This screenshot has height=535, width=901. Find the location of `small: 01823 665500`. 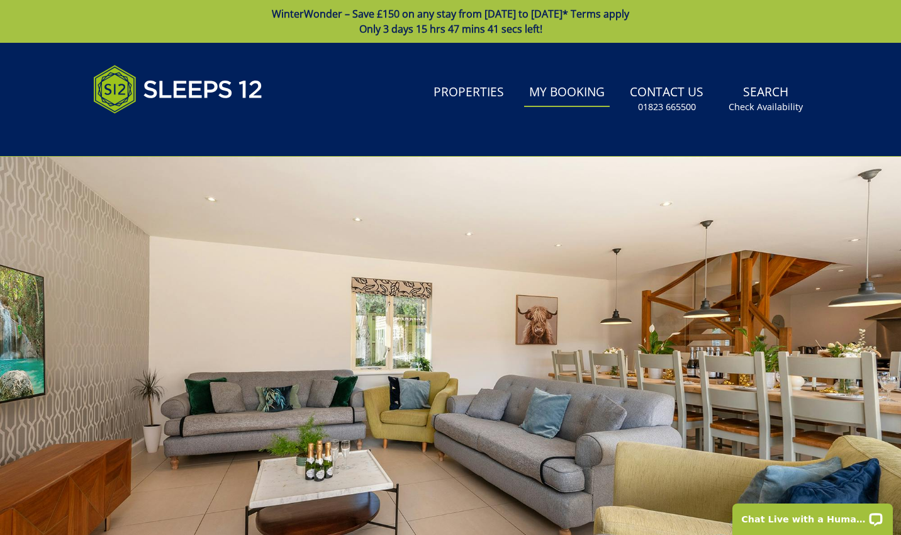

small: 01823 665500 is located at coordinates (667, 107).